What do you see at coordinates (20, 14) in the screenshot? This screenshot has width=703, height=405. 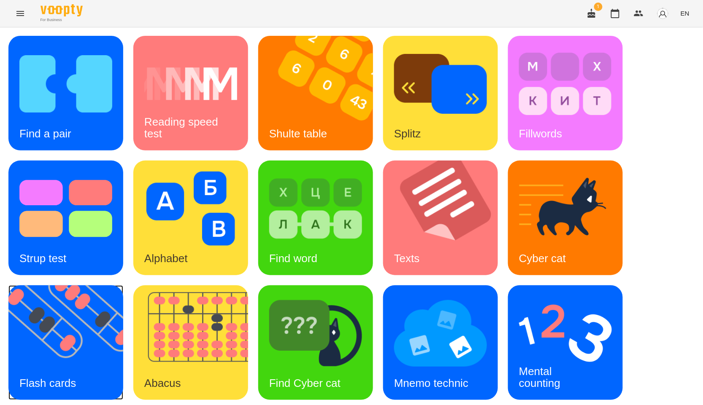 I see `button: Menu` at bounding box center [20, 14].